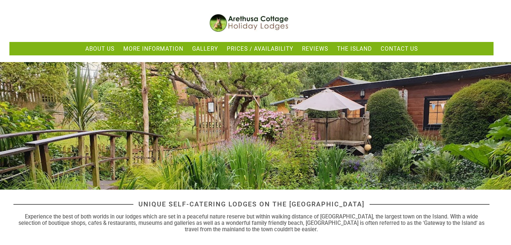 Image resolution: width=511 pixels, height=245 pixels. What do you see at coordinates (260, 49) in the screenshot?
I see `a: Prices / Availability` at bounding box center [260, 49].